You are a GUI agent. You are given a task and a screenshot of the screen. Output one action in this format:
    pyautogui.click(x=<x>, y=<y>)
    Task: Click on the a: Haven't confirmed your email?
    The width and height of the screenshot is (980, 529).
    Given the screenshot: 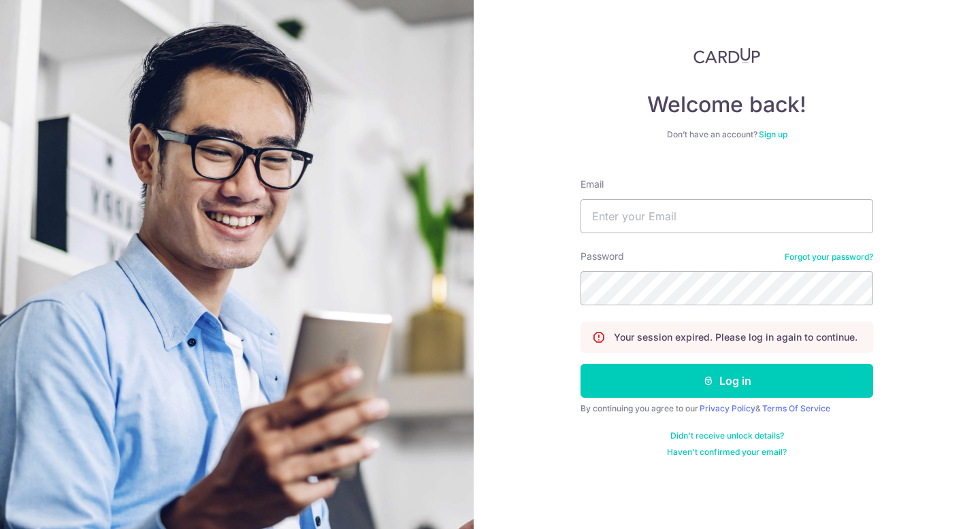 What is the action you would take?
    pyautogui.click(x=727, y=452)
    